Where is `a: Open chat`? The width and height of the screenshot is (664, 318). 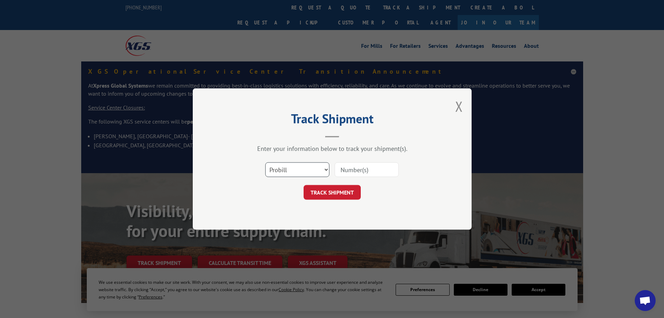
a: Open chat is located at coordinates (646, 300).